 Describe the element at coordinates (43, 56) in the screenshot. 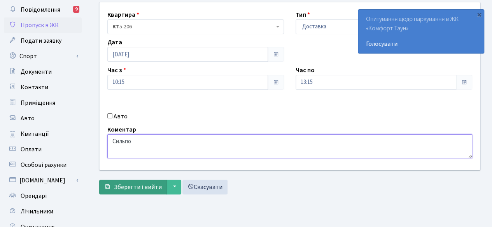

I see `a: Спорт` at that location.